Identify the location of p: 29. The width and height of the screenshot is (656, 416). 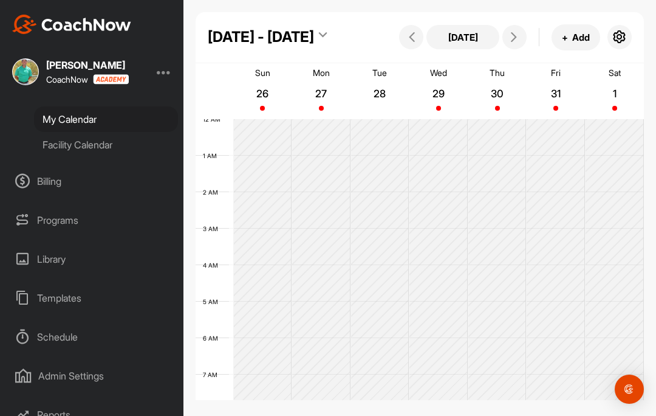
(439, 94).